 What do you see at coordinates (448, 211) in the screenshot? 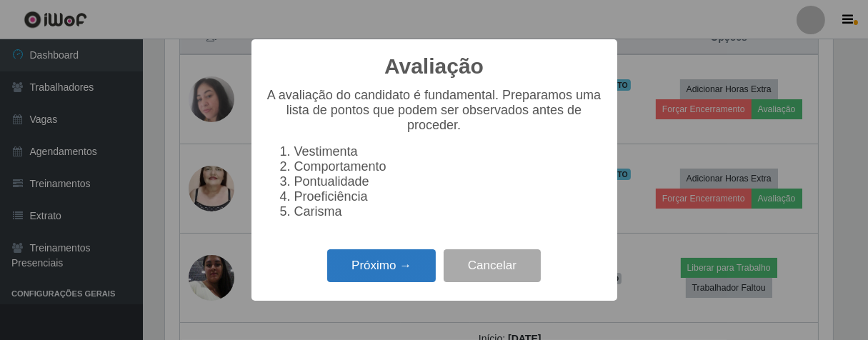
I see `li: Carisma` at bounding box center [448, 211].